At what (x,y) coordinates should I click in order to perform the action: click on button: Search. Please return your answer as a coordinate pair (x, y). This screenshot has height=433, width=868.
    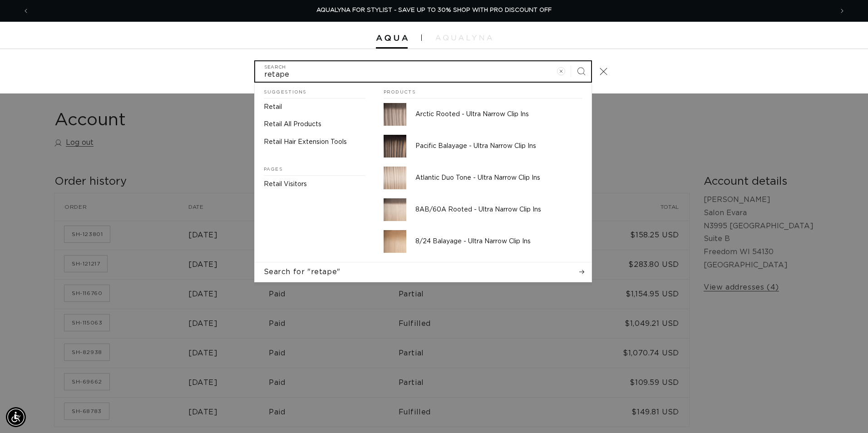
    Looking at the image, I should click on (581, 71).